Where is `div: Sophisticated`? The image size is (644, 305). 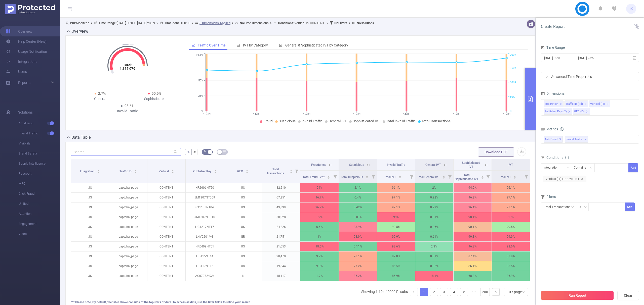 div: Sophisticated is located at coordinates (155, 99).